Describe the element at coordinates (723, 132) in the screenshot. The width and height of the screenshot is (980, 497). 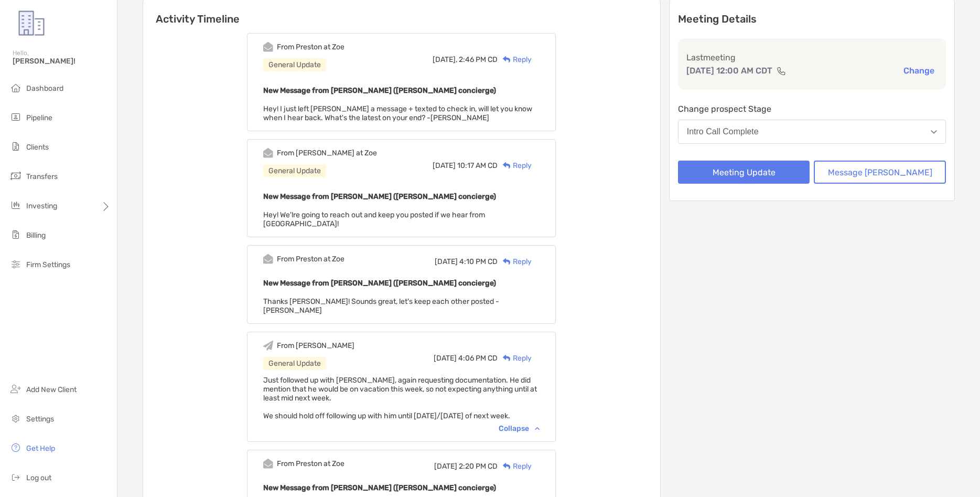
I see `div: Intro Call Complete` at that location.